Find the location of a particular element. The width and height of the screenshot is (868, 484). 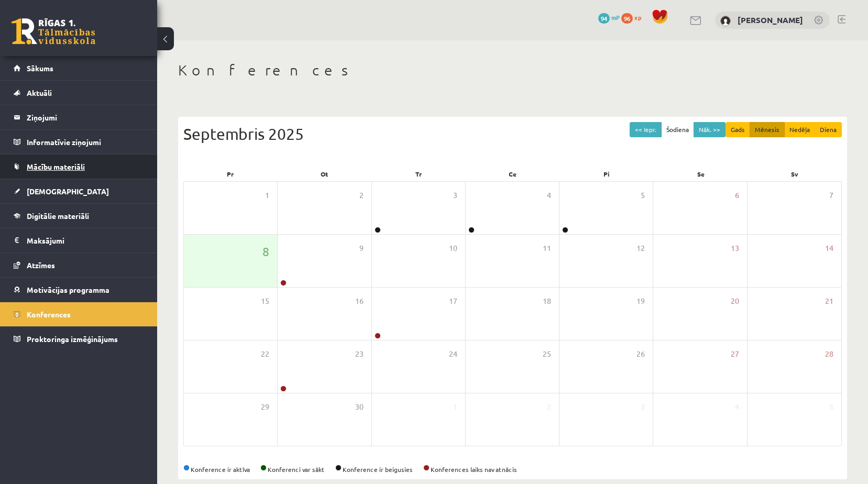

a: 96 xp is located at coordinates (634, 17).